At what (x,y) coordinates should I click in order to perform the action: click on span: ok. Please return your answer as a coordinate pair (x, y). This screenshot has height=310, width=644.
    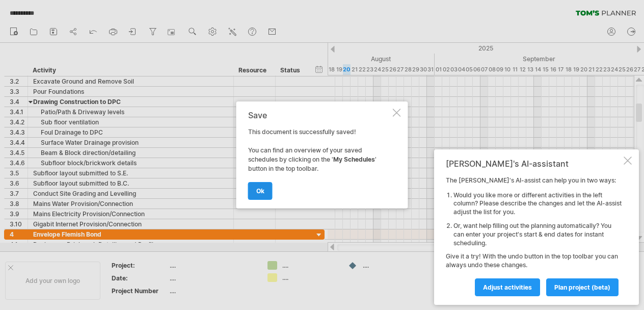
    Looking at the image, I should click on (260, 191).